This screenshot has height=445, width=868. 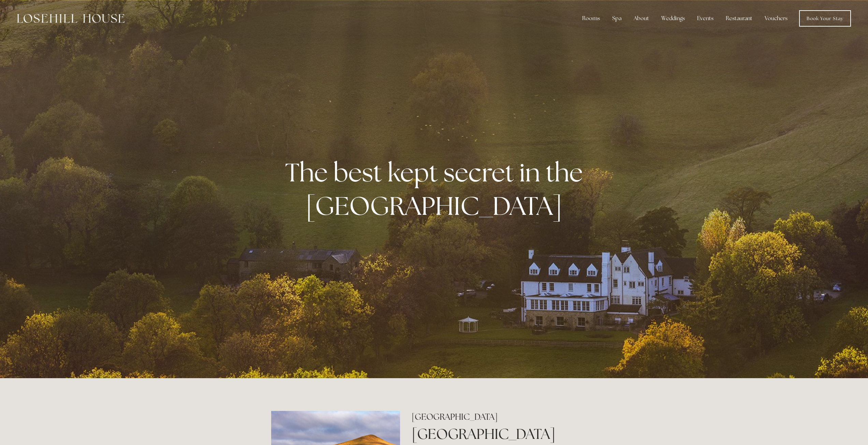 I want to click on div: About, so click(x=642, y=19).